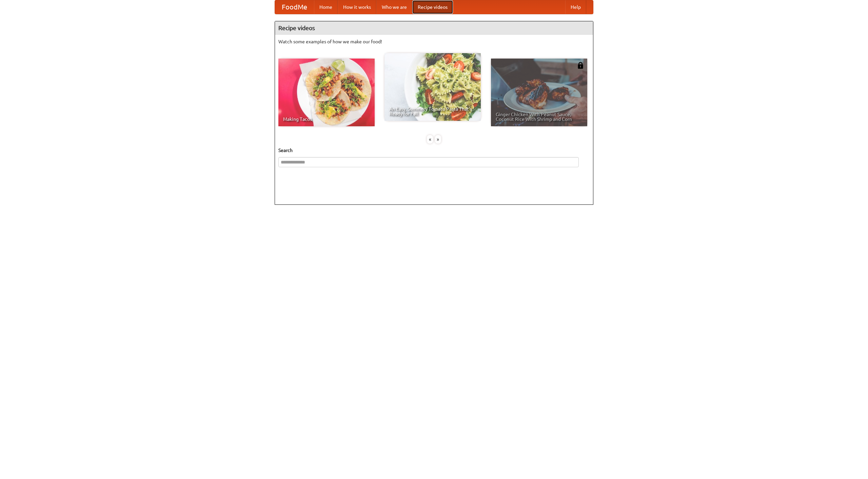  What do you see at coordinates (433, 7) in the screenshot?
I see `a: Recipe videos` at bounding box center [433, 7].